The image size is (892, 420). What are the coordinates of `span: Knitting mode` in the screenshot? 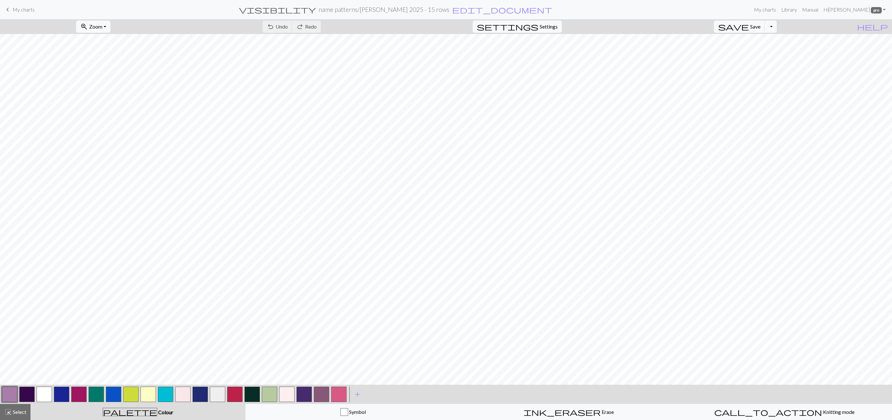 It's located at (838, 412).